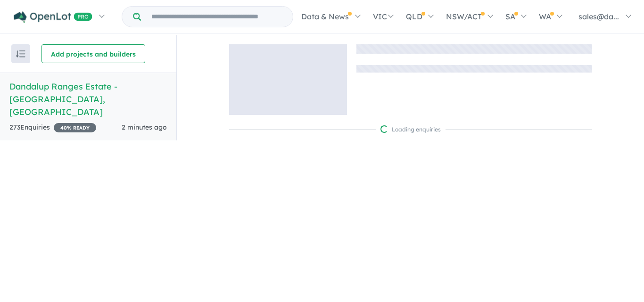 Image resolution: width=644 pixels, height=302 pixels. I want to click on input: Try estate name, suburb, builder or developer, so click(216, 16).